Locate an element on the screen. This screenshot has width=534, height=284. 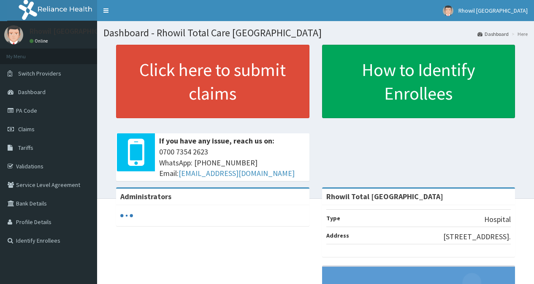
a: Online is located at coordinates (40, 41).